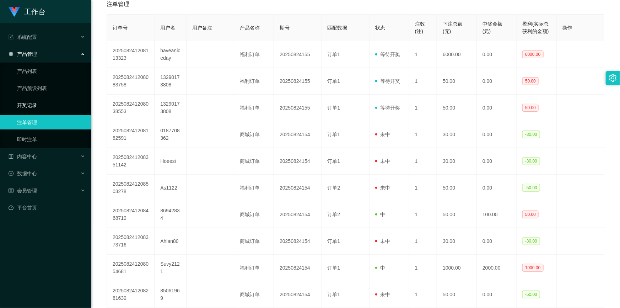  Describe the element at coordinates (120, 28) in the screenshot. I see `span: 订单号` at that location.